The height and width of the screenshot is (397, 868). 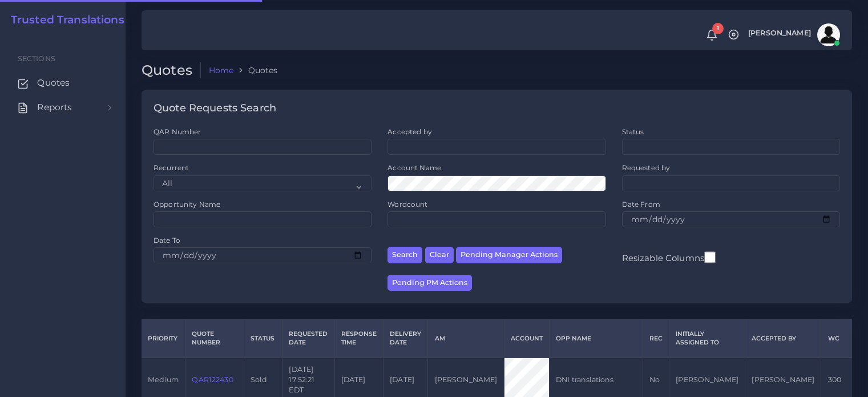 What do you see at coordinates (509, 255) in the screenshot?
I see `button: Pending Manager Actions` at bounding box center [509, 255].